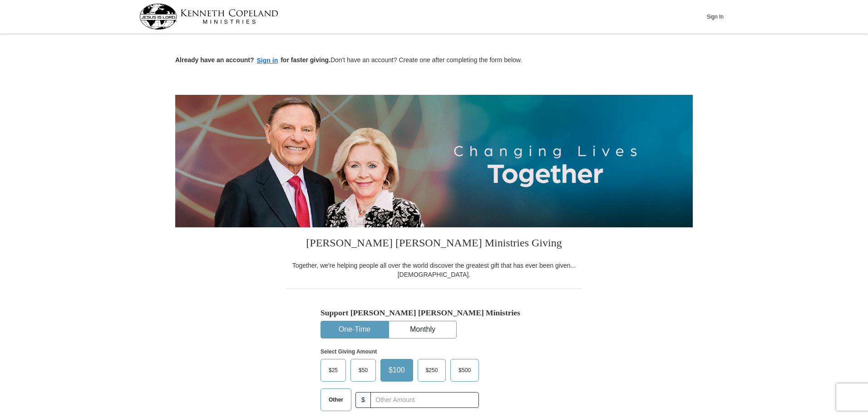  I want to click on button: Sign In, so click(715, 16).